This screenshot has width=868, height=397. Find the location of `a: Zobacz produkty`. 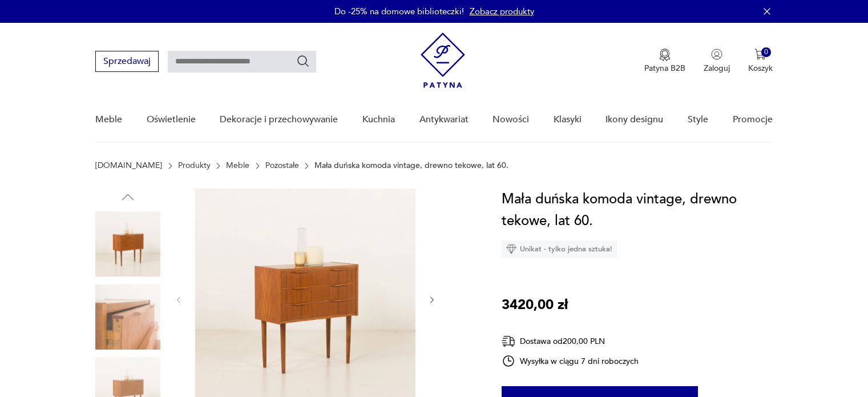

a: Zobacz produkty is located at coordinates (501, 11).